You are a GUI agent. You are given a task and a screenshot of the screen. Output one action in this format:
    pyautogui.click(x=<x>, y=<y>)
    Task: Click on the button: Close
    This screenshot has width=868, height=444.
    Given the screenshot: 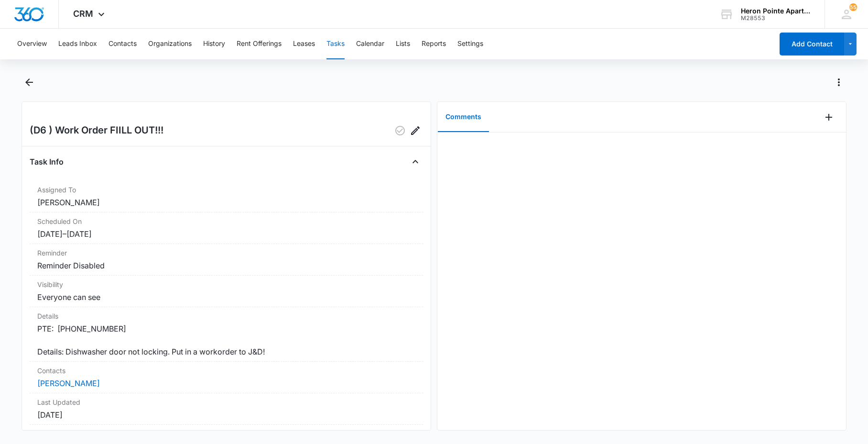 What is the action you would take?
    pyautogui.click(x=416, y=161)
    